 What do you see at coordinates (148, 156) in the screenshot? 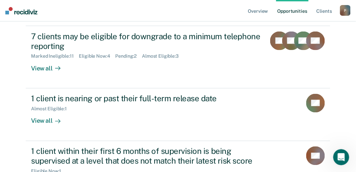
I see `div: 1 client within their first 6 months of supervision is being supervised at a level that does not ...` at bounding box center [148, 156].